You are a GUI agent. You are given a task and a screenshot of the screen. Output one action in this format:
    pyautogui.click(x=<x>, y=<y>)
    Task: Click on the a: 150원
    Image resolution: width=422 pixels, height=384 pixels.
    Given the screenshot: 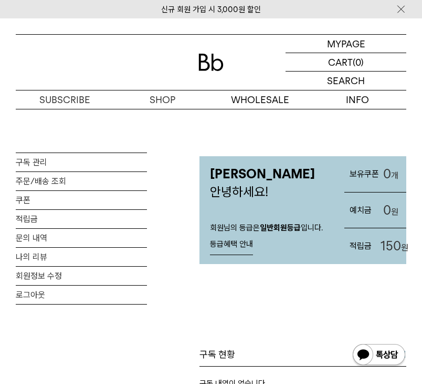 What is the action you would take?
    pyautogui.click(x=391, y=246)
    